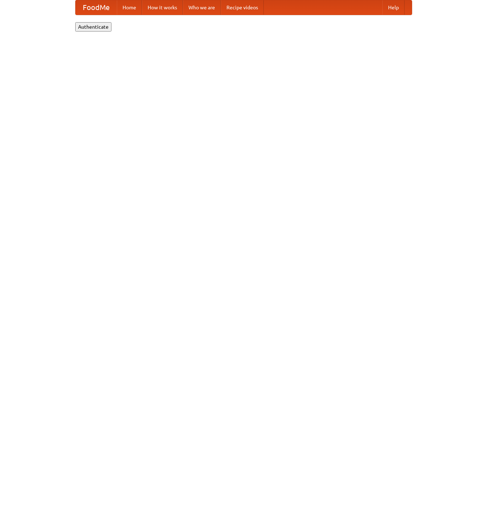 The width and height of the screenshot is (487, 507). Describe the element at coordinates (162, 8) in the screenshot. I see `a: How it works` at that location.